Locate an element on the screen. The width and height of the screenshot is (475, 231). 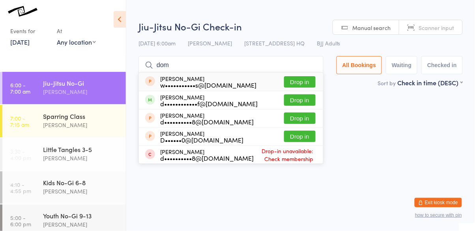
div: Jiu-Jitsu No-Gi is located at coordinates (81, 83).